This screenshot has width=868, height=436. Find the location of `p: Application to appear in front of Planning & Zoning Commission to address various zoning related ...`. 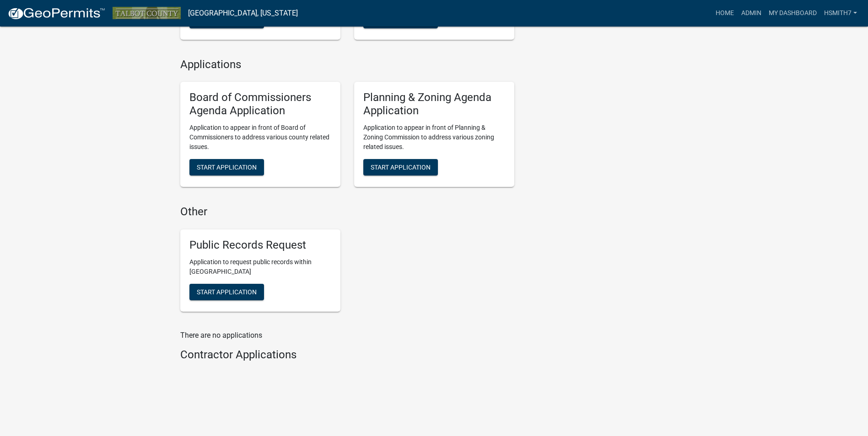

p: Application to appear in front of Planning & Zoning Commission to address various zoning related ... is located at coordinates (434, 137).